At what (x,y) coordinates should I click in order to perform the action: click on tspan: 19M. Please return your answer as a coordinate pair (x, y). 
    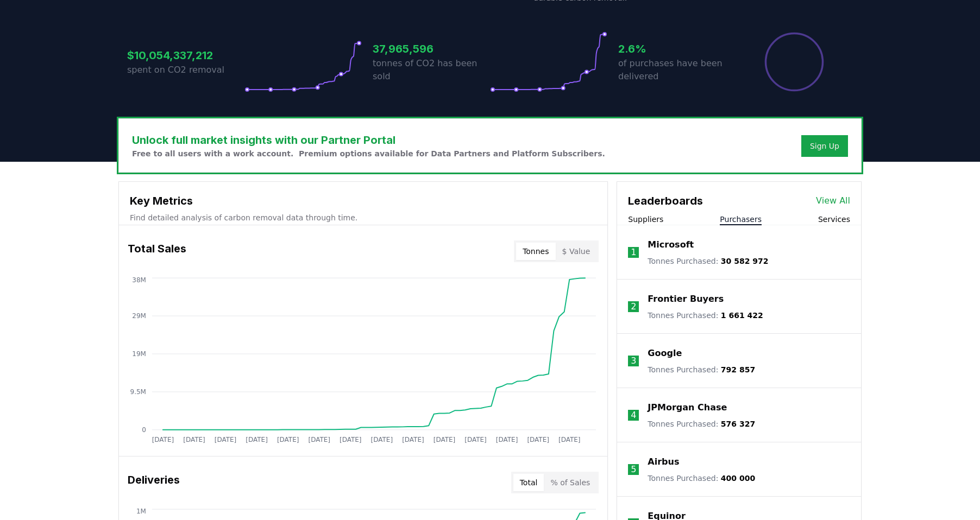
    Looking at the image, I should click on (139, 354).